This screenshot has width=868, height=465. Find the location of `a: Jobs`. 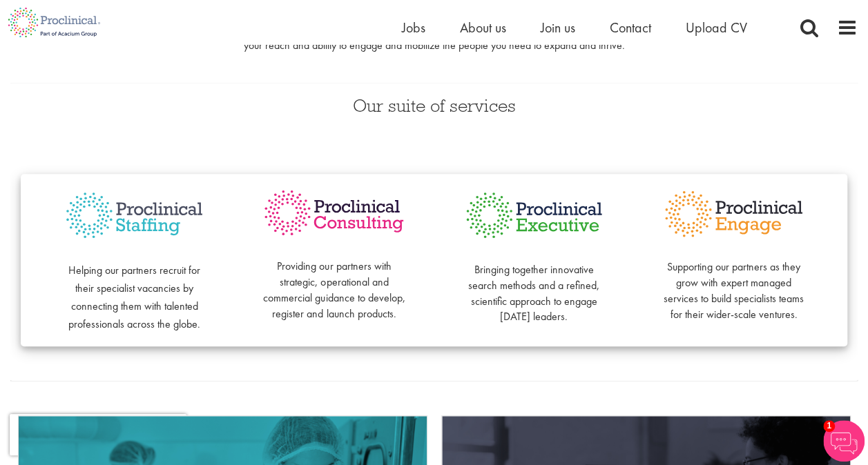

a: Jobs is located at coordinates (413, 27).